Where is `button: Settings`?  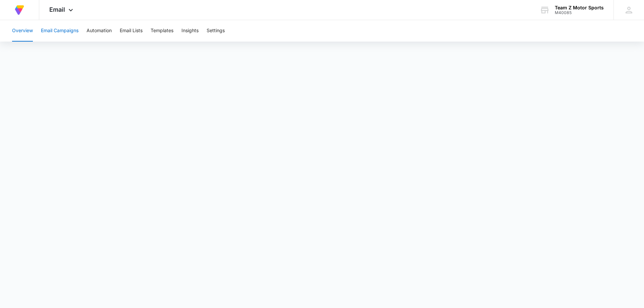 button: Settings is located at coordinates (216, 31).